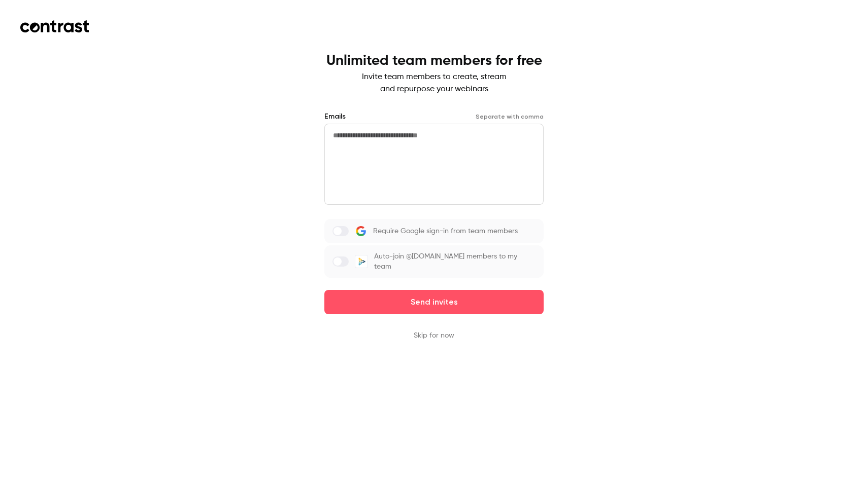 This screenshot has height=482, width=868. Describe the element at coordinates (434, 302) in the screenshot. I see `button: Send invites` at that location.